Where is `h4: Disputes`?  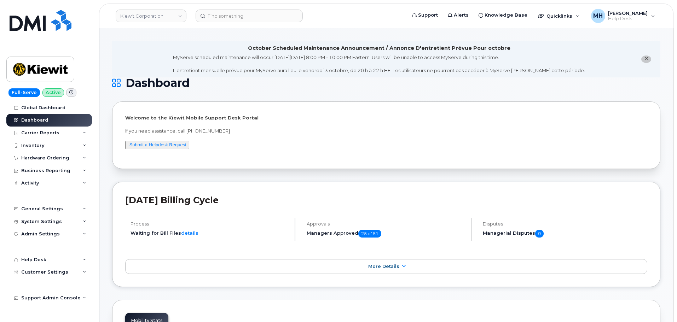 h4: Disputes is located at coordinates (565, 224).